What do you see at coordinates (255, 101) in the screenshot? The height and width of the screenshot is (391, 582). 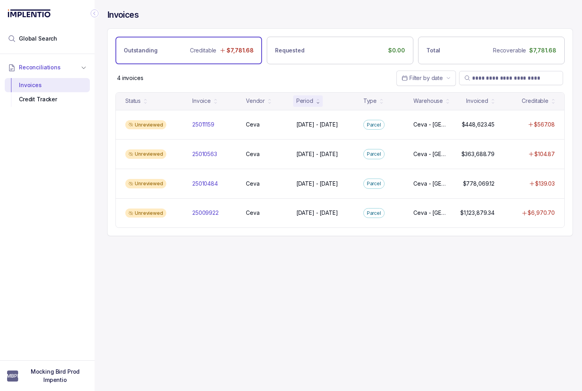 I see `div: Vendor` at bounding box center [255, 101].